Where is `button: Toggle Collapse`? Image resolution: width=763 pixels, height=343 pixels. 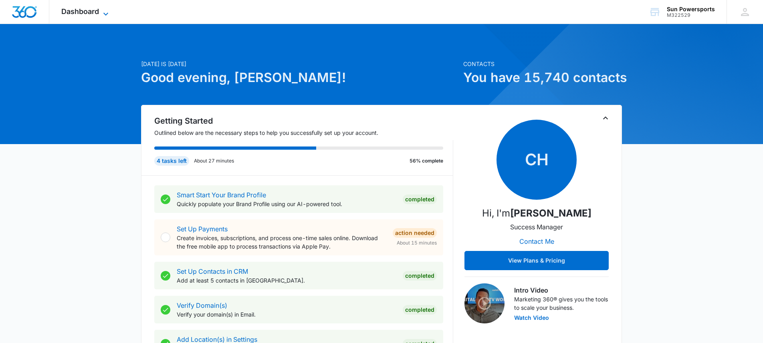
button: Toggle Collapse is located at coordinates (605, 118).